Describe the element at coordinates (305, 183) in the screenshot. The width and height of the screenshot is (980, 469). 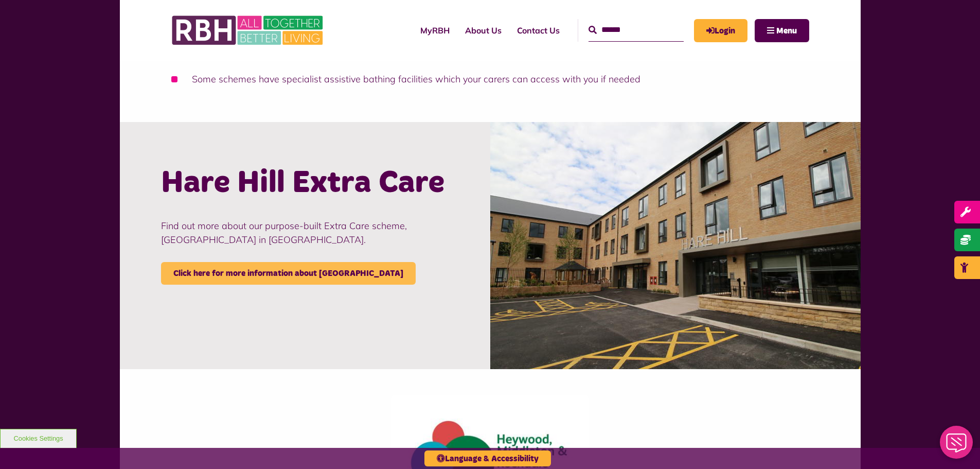
I see `h2: Hare Hill Extra Care` at that location.